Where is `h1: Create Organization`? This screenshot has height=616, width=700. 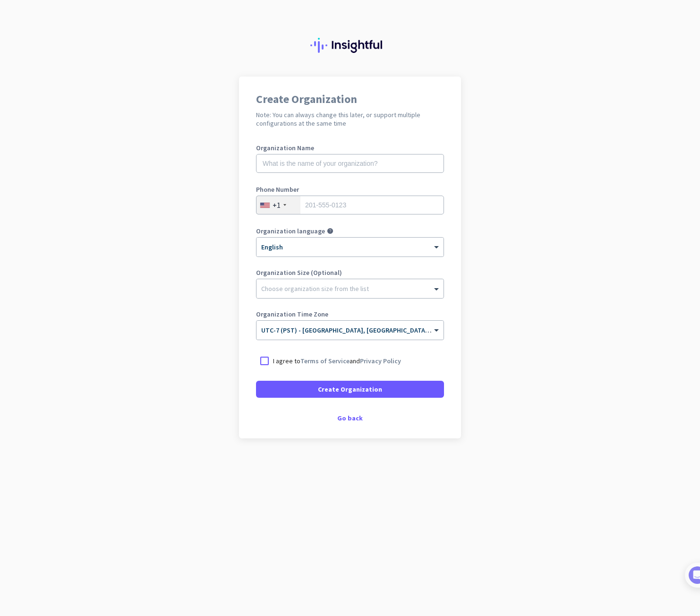
h1: Create Organization is located at coordinates (350, 99).